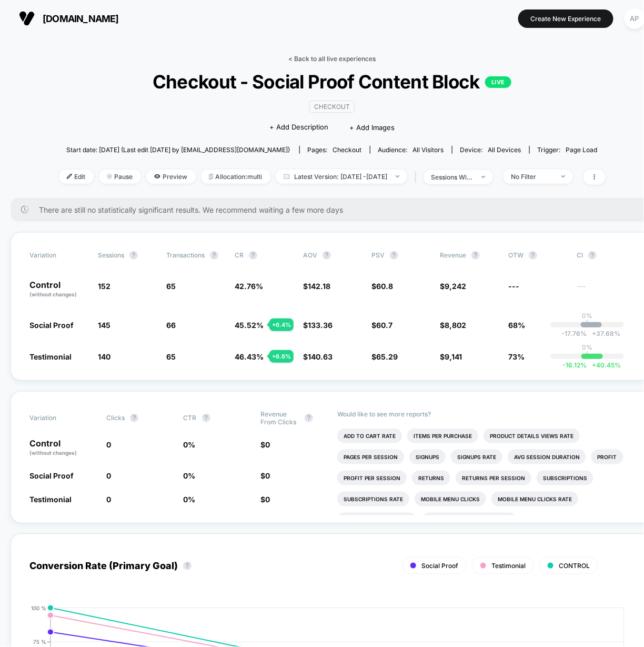 This screenshot has width=644, height=647. I want to click on span: 46.43 %, so click(249, 356).